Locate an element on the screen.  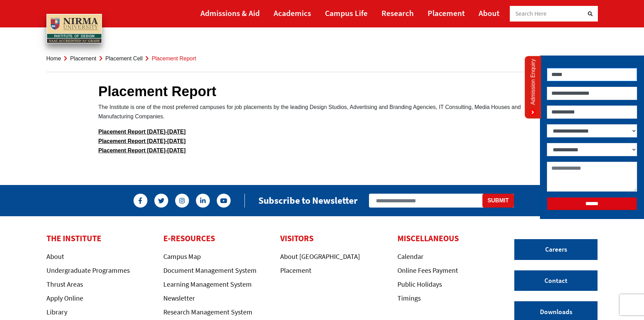
a: Campus Life is located at coordinates (346, 13).